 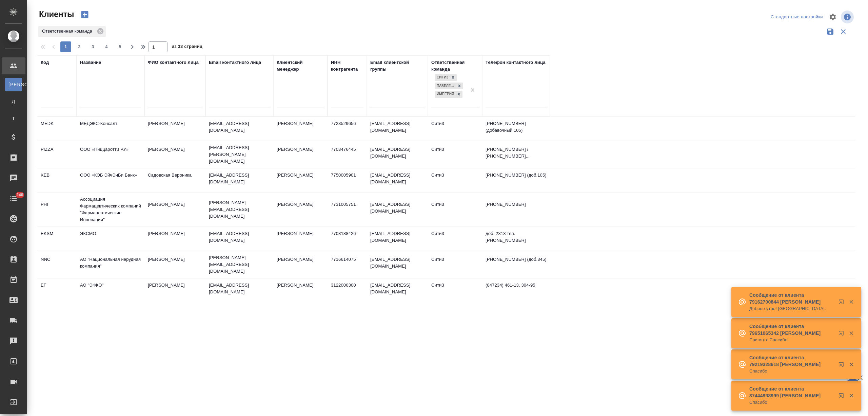 What do you see at coordinates (442, 77) in the screenshot?
I see `div: Сити3` at bounding box center [442, 77].